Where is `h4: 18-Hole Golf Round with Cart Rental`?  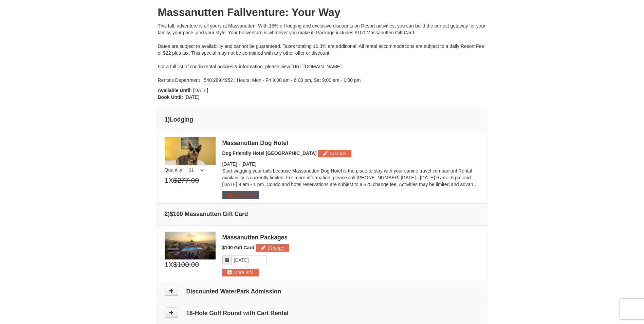 h4: 18-Hole Golf Round with Cart Rental is located at coordinates (322, 313).